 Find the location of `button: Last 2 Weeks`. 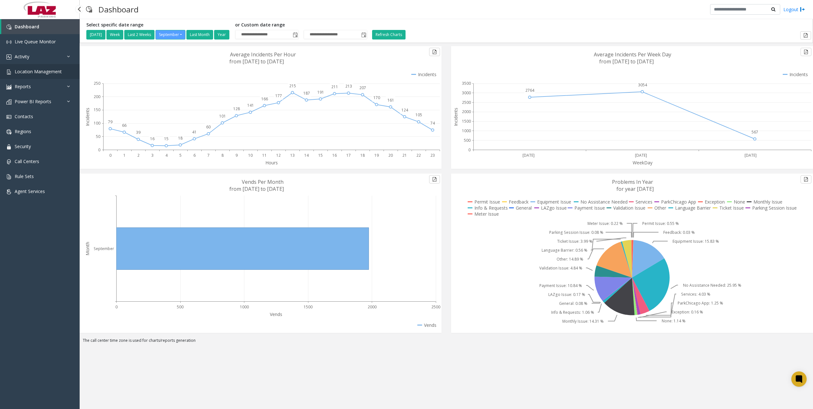

button: Last 2 Weeks is located at coordinates (139, 35).